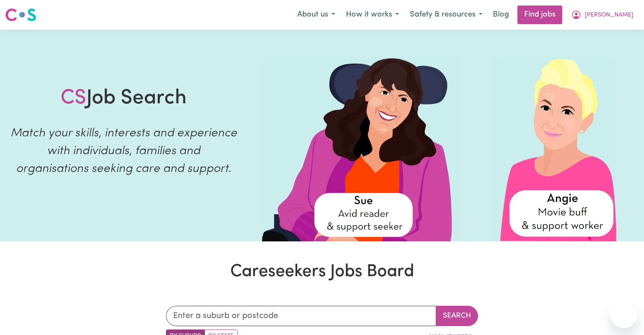  I want to click on p: Match your skills, interests and experience with individuals, families and organisations seeking ..., so click(123, 151).